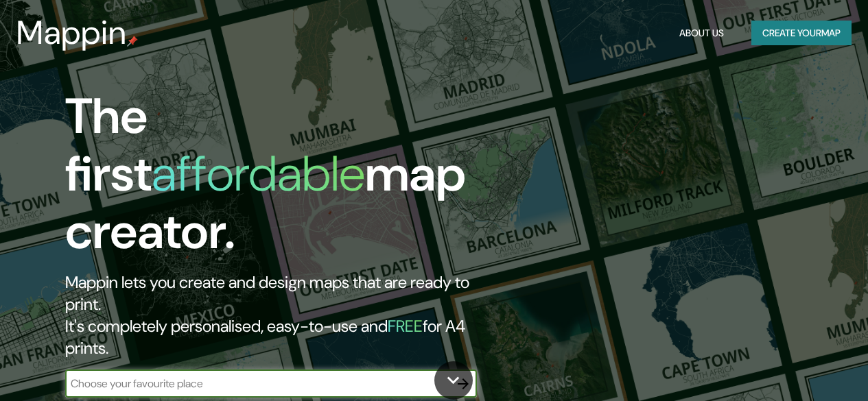 The height and width of the screenshot is (401, 868). Describe the element at coordinates (282, 315) in the screenshot. I see `h2: Mappin lets you create and design maps that are ready to print. It's completely personalised, eas...` at that location.